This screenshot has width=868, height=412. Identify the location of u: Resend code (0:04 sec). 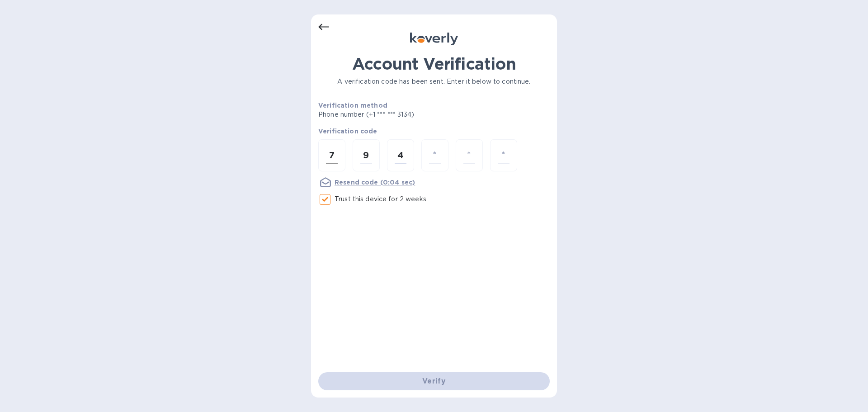
(375, 182).